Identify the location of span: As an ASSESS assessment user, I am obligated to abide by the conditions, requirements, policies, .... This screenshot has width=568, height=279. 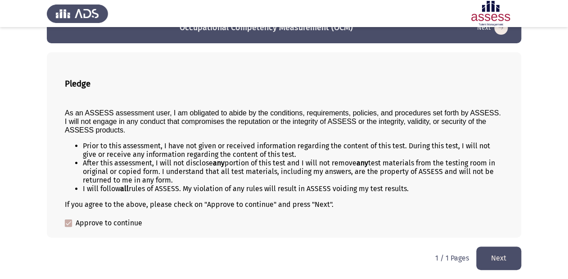
(283, 121).